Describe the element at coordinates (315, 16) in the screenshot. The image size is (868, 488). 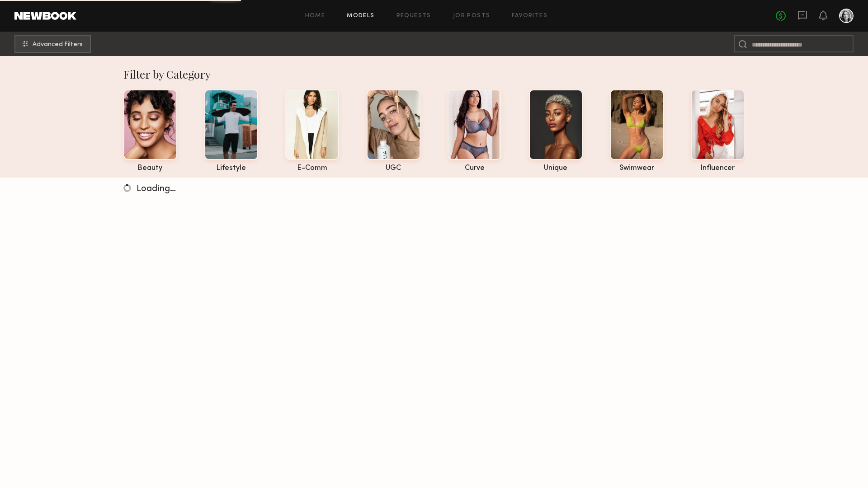
I see `a: Home` at that location.